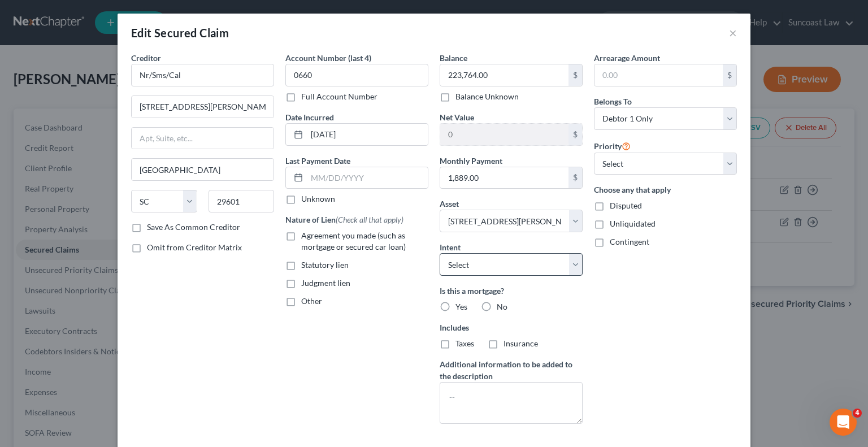 The height and width of the screenshot is (447, 868). I want to click on span: Agreement you made (such as mortgage or secured car loan), so click(353, 241).